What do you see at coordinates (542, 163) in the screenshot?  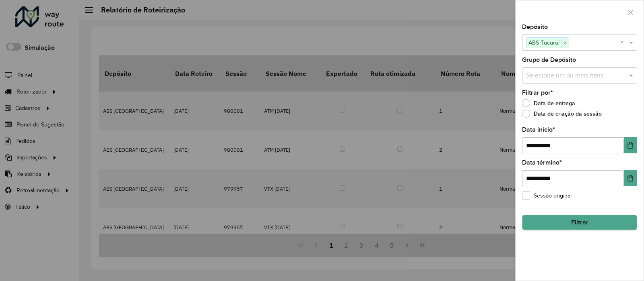 I see `label: Data término` at bounding box center [542, 163].